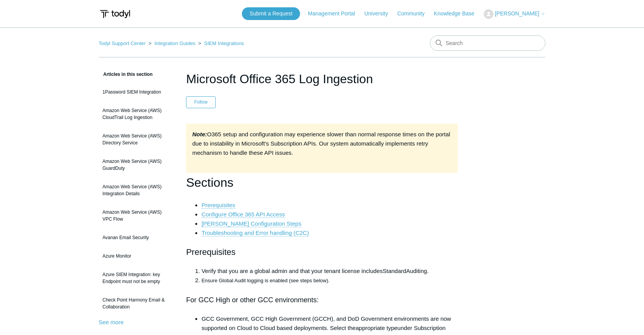 This screenshot has height=335, width=644. What do you see at coordinates (271, 13) in the screenshot?
I see `a: Submit a Request` at bounding box center [271, 13].